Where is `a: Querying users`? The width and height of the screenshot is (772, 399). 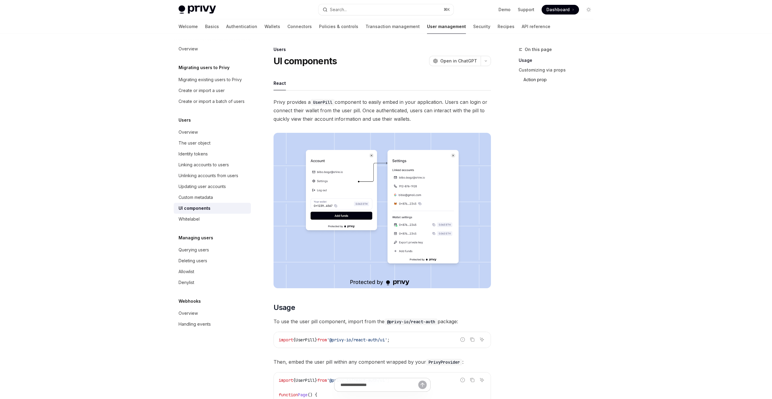
a: Querying users is located at coordinates (212, 250).